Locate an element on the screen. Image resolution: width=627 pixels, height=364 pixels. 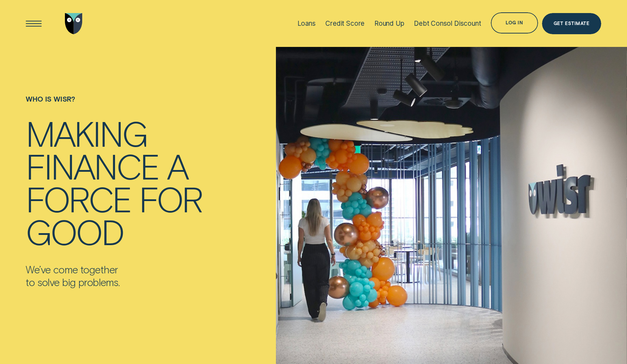
h1: Who is Wisr? is located at coordinates (114, 105).